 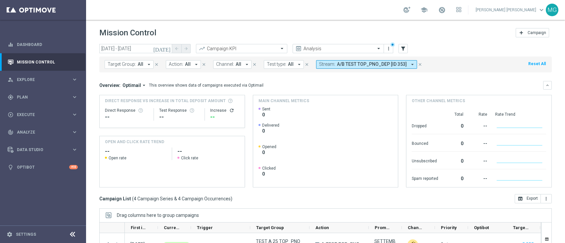 What do you see at coordinates (43, 62) in the screenshot?
I see `div: Mission Control` at bounding box center [43, 62].